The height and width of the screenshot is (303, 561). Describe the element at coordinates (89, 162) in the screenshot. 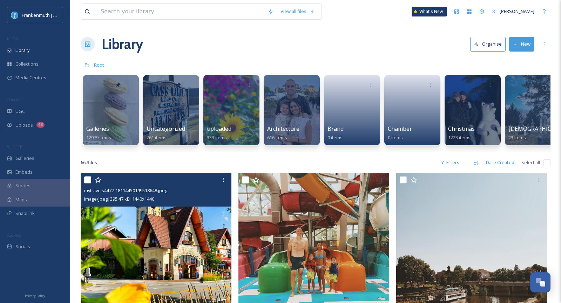

I see `span: 667 file s` at that location.